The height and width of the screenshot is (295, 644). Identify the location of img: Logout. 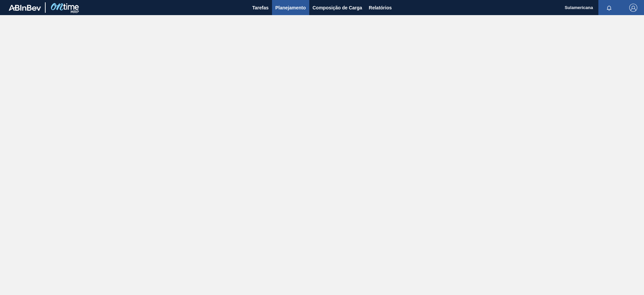
(633, 7).